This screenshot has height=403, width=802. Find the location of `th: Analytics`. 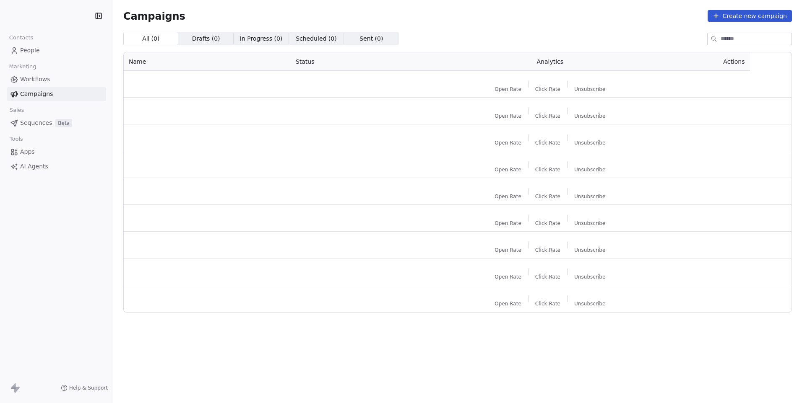

th: Analytics is located at coordinates (550, 62).